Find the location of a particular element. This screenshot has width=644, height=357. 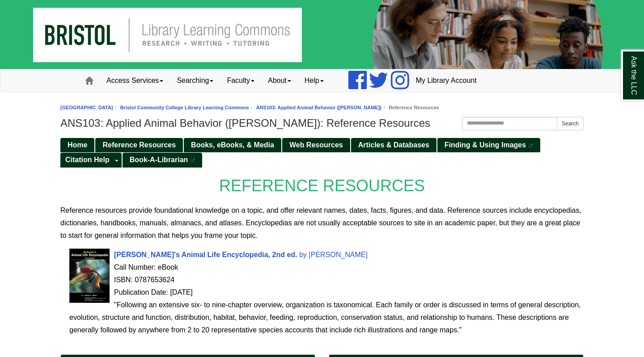

span: Finding & Using Images is located at coordinates (485, 145).